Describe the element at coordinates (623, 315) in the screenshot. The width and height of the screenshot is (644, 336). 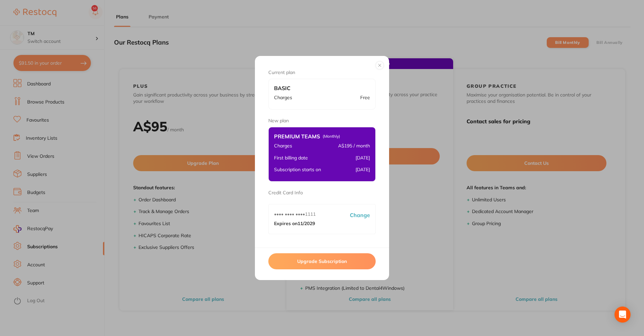
I see `div: Open Intercom Messenger` at that location.